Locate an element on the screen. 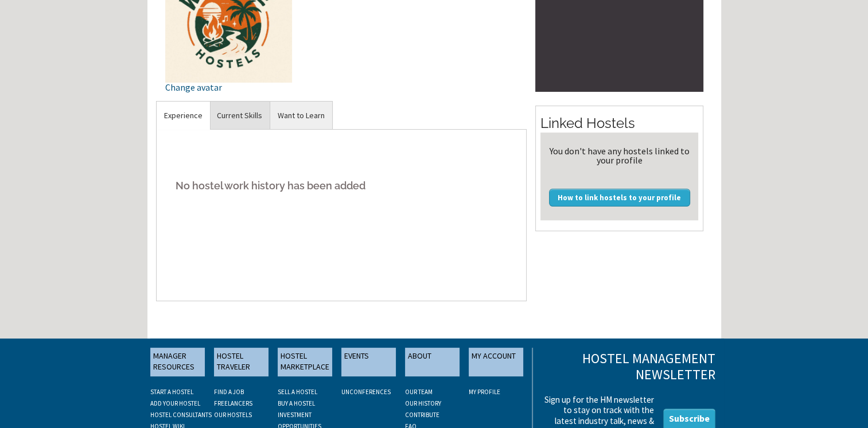 Image resolution: width=868 pixels, height=428 pixels. a: UNCONFERENCES is located at coordinates (366, 392).